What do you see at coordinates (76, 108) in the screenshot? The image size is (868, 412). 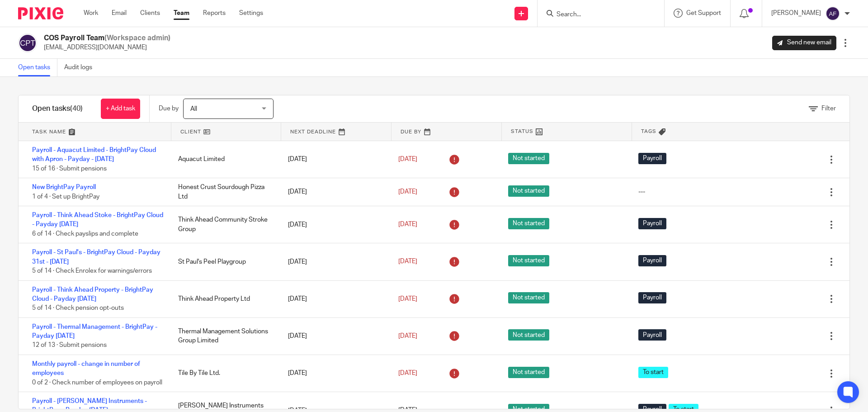 I see `span: (40)` at bounding box center [76, 108].